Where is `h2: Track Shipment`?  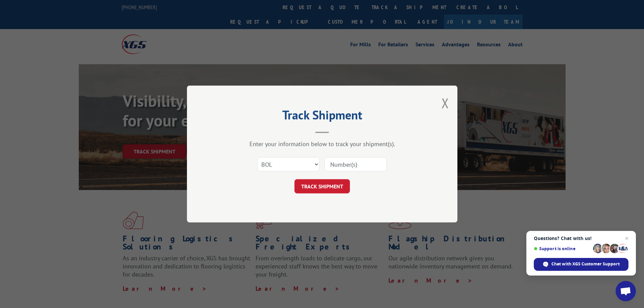 h2: Track Shipment is located at coordinates (322, 116).